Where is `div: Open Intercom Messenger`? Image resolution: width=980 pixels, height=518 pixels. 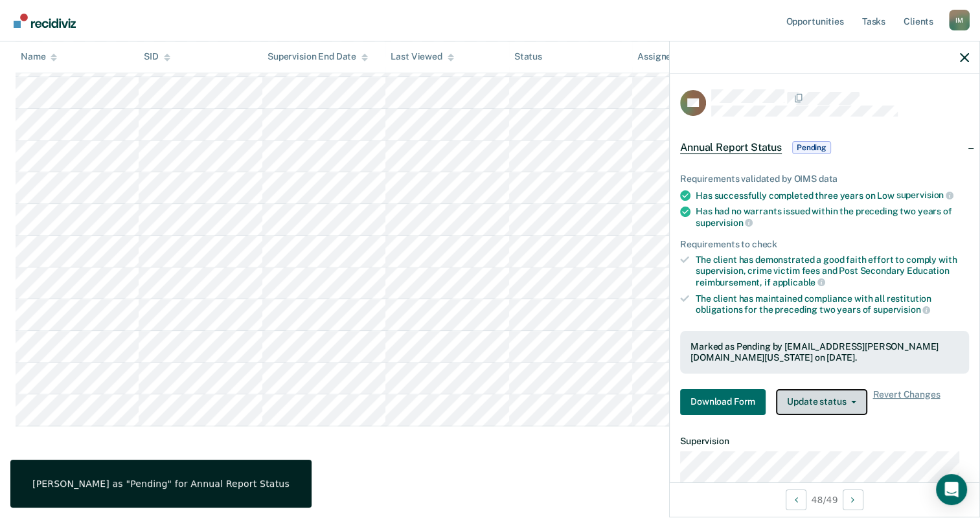 div: Open Intercom Messenger is located at coordinates (952, 490).